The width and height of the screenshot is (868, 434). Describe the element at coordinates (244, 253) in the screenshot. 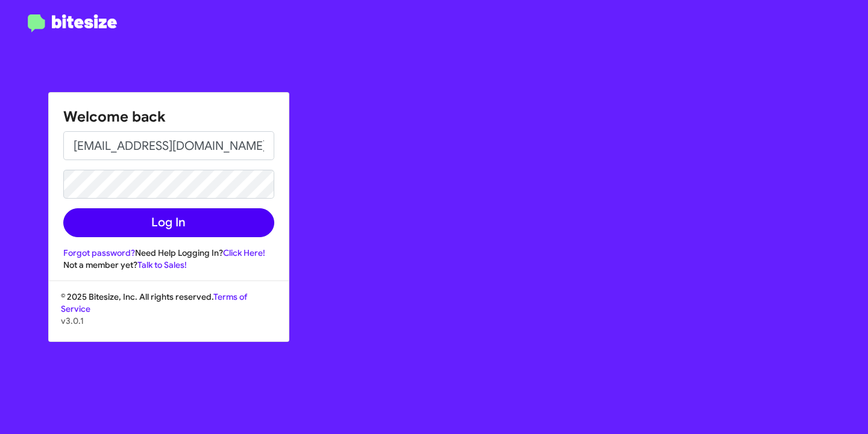

I see `a: Click Here!` at that location.